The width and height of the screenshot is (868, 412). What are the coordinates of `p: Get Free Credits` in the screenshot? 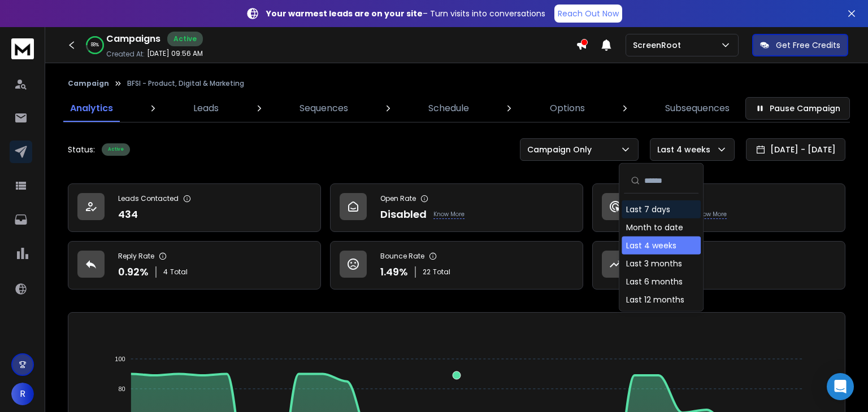 It's located at (808, 45).